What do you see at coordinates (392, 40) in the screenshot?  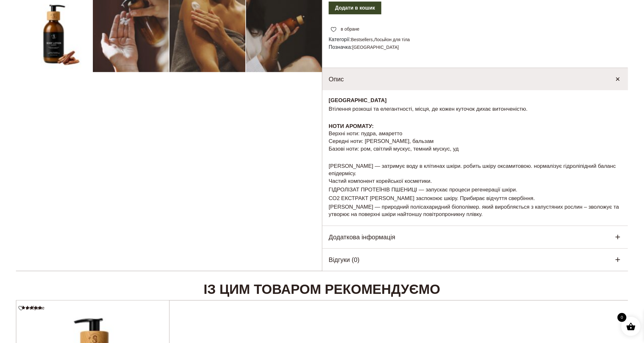 I see `a: Лосьйон для тіла` at bounding box center [392, 40].